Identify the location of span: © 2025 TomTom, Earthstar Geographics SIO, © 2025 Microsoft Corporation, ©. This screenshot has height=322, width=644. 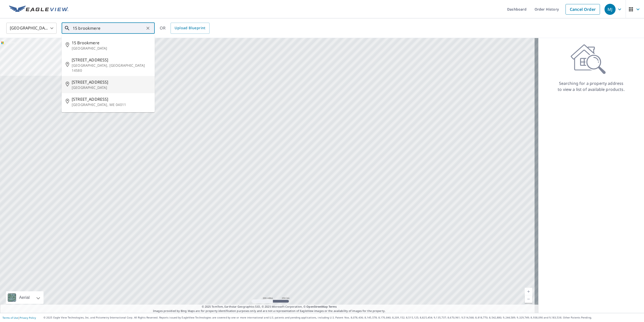
(269, 306).